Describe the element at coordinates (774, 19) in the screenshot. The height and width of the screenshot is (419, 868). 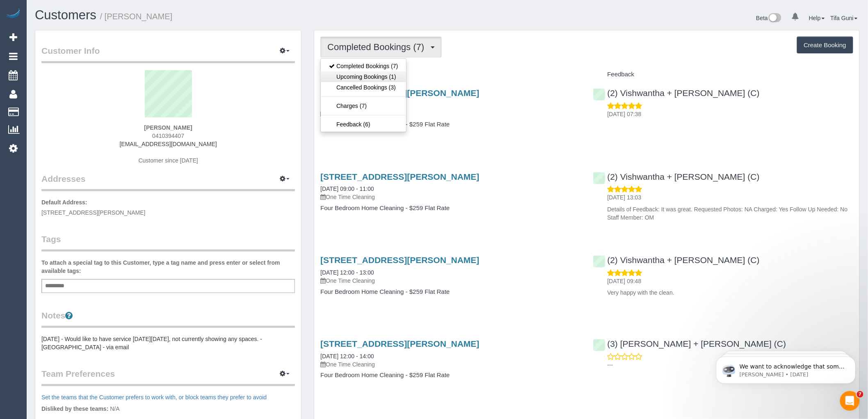
I see `img: New interface` at that location.